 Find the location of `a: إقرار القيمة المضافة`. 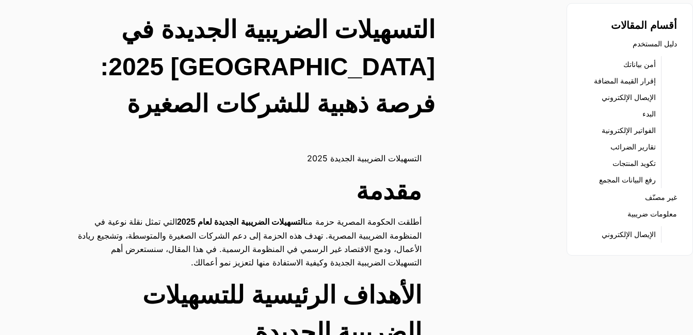

a: إقرار القيمة المضافة is located at coordinates (625, 81).